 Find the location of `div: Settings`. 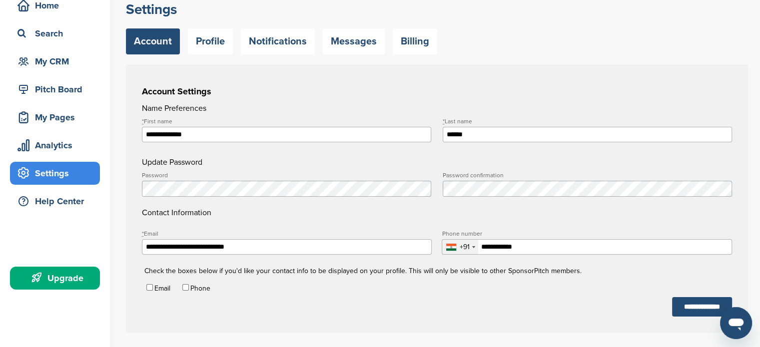

div: Settings is located at coordinates (57, 173).